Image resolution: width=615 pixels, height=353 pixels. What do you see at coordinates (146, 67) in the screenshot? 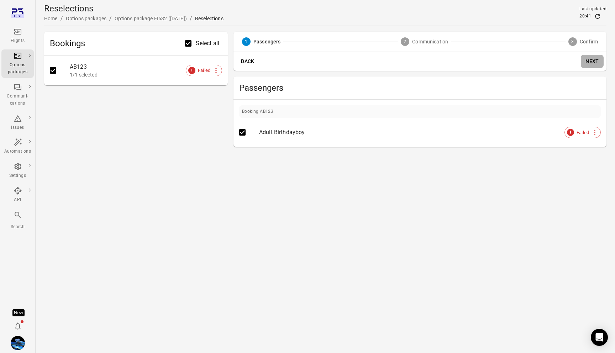
I see `div: AB123` at bounding box center [146, 67].